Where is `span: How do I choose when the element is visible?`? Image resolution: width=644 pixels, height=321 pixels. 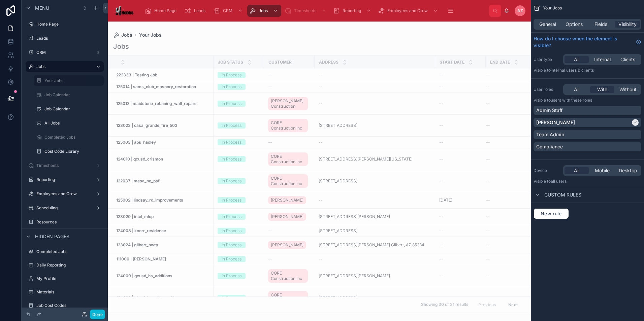
span: How do I choose when the element is visible? is located at coordinates (584, 42).